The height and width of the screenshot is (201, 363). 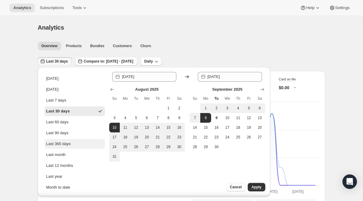 What do you see at coordinates (58, 188) in the screenshot?
I see `div: Month to date` at bounding box center [58, 188].